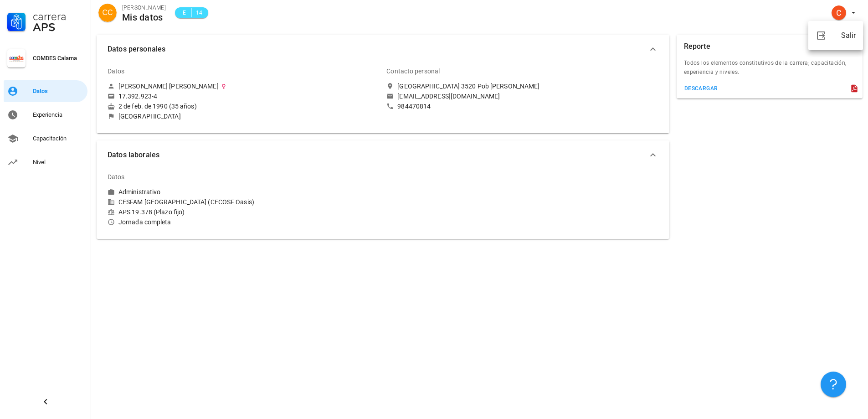 This screenshot has width=868, height=419. Describe the element at coordinates (184, 13) in the screenshot. I see `span: E` at that location.